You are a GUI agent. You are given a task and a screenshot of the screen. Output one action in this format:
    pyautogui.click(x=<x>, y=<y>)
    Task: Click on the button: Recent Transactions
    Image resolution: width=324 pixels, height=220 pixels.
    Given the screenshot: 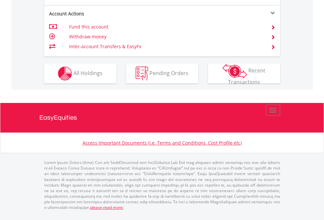 What is the action you would take?
    pyautogui.click(x=244, y=73)
    